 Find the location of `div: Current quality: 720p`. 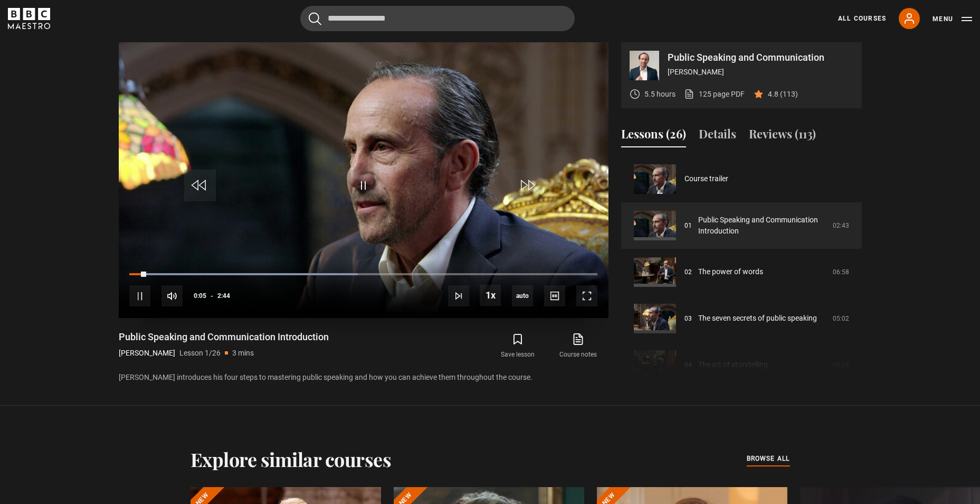

div: Current quality: 720p is located at coordinates (522, 296).